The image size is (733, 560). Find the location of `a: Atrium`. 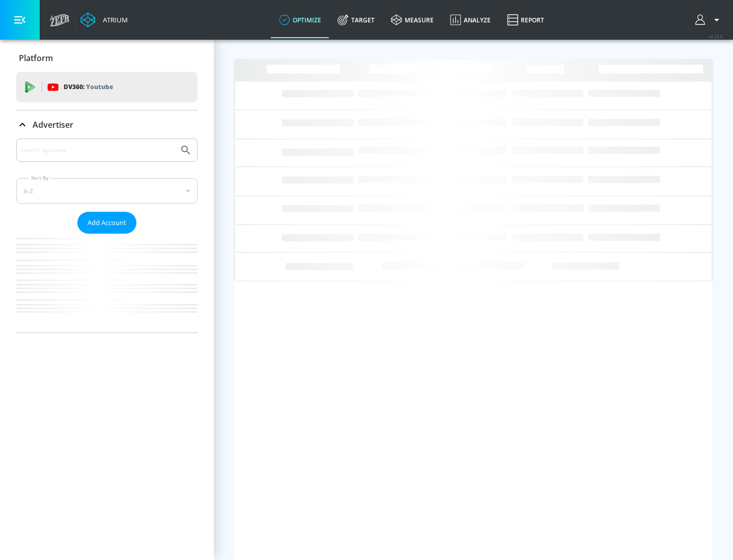

a: Atrium is located at coordinates (104, 20).